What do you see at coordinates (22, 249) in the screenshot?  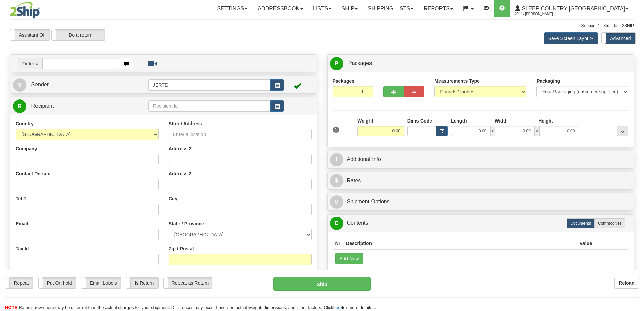 I see `label: Tax Id` at bounding box center [22, 249].